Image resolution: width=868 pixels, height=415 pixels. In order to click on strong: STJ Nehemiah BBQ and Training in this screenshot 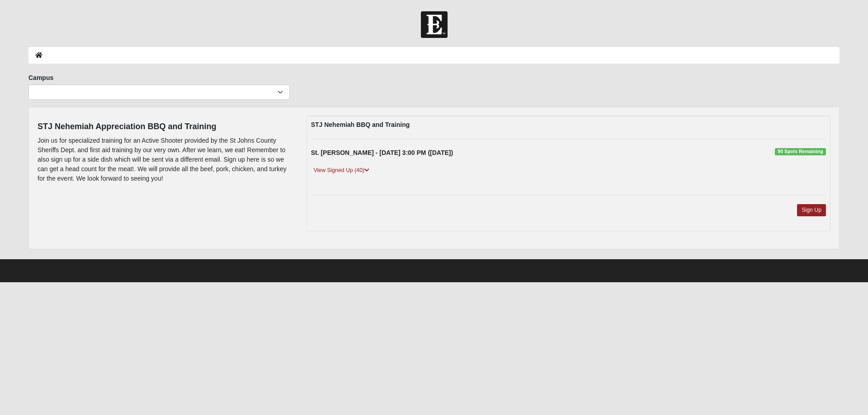, I will do `click(360, 125)`.